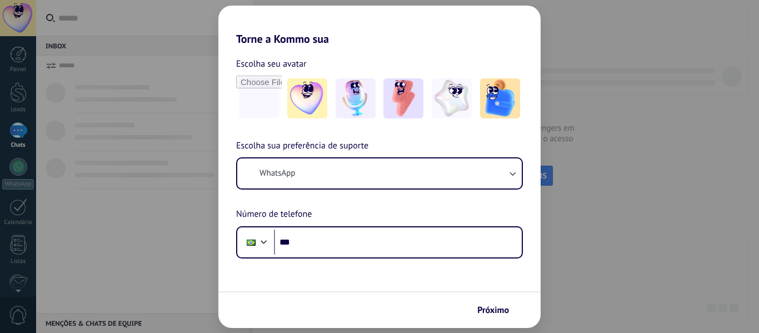  Describe the element at coordinates (356, 98) in the screenshot. I see `img: -2.jpeg` at that location.